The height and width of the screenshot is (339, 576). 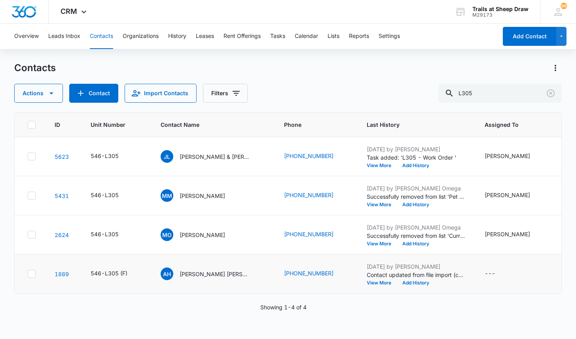 What do you see at coordinates (207, 125) in the screenshot?
I see `span: Contact Name` at bounding box center [207, 125].